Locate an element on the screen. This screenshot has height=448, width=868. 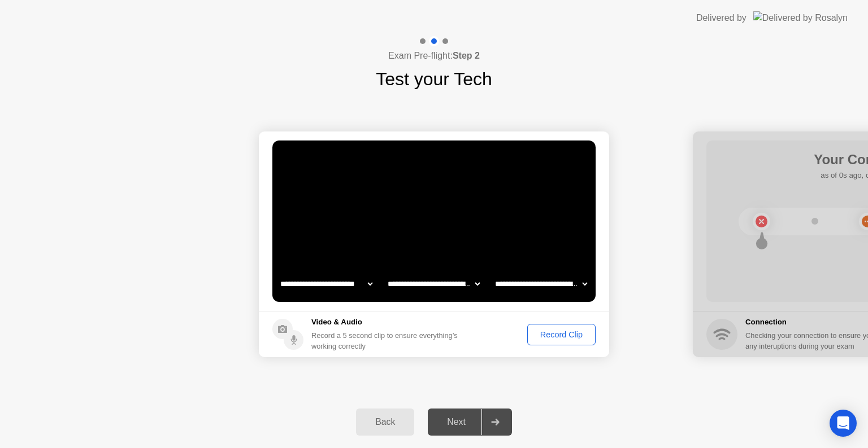
div: Record a 5 second clip to ensure everything’s working correctly is located at coordinates (386, 341).